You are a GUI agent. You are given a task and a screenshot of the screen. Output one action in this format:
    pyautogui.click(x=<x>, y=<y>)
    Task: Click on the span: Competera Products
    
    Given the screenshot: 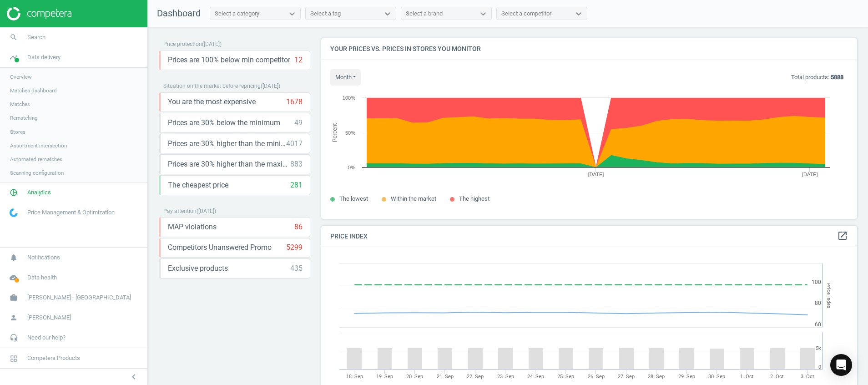 What is the action you would take?
    pyautogui.click(x=54, y=358)
    